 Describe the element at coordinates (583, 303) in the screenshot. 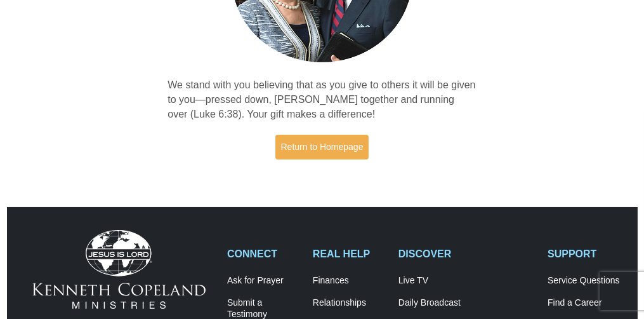

I see `a: Find a Career` at that location.